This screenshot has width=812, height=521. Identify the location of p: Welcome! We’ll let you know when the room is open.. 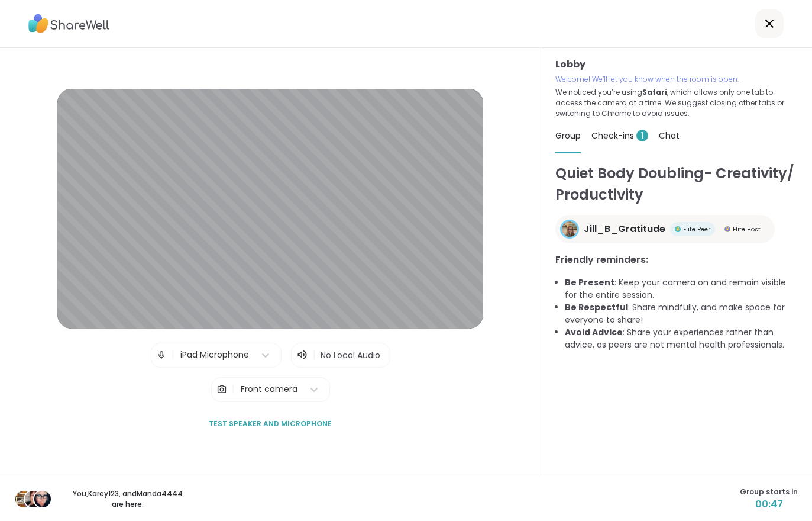
(677, 79).